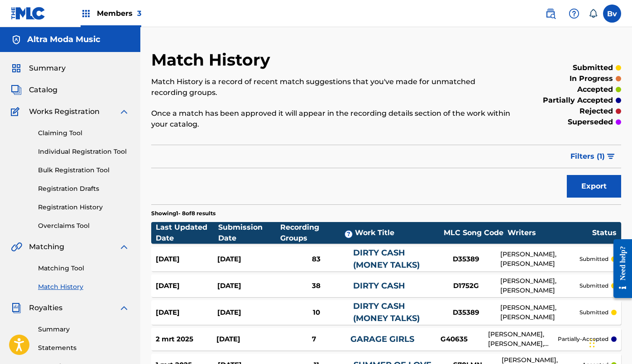 This screenshot has height=364, width=632. I want to click on span: Members, so click(119, 13).